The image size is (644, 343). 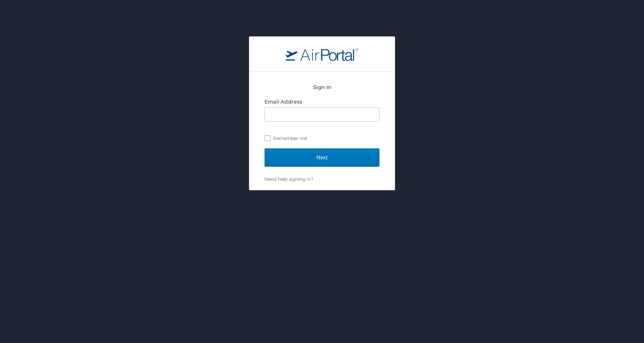 I want to click on label: Email Address, so click(x=283, y=102).